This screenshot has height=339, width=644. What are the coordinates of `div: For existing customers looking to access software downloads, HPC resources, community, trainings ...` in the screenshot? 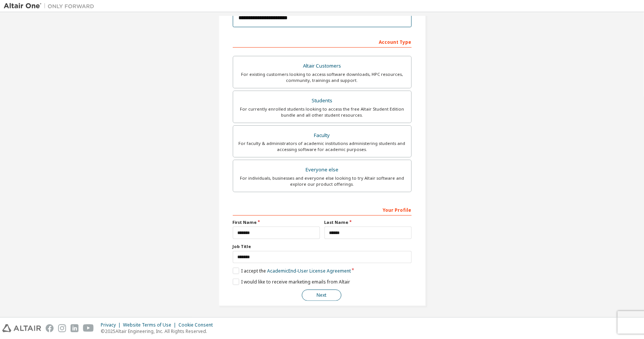 It's located at (322, 78).